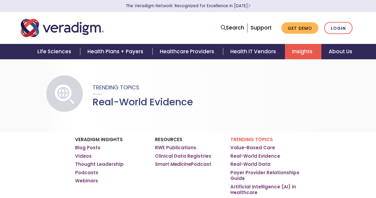 The height and width of the screenshot is (198, 376). What do you see at coordinates (173, 164) in the screenshot?
I see `em: Smart Medicine` at bounding box center [173, 164].